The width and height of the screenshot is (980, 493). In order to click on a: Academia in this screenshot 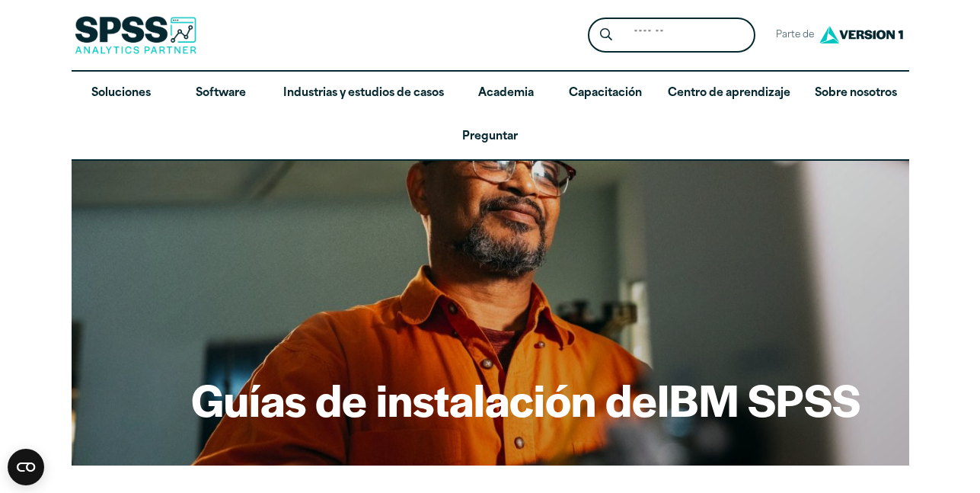, I will do `click(505, 94)`.